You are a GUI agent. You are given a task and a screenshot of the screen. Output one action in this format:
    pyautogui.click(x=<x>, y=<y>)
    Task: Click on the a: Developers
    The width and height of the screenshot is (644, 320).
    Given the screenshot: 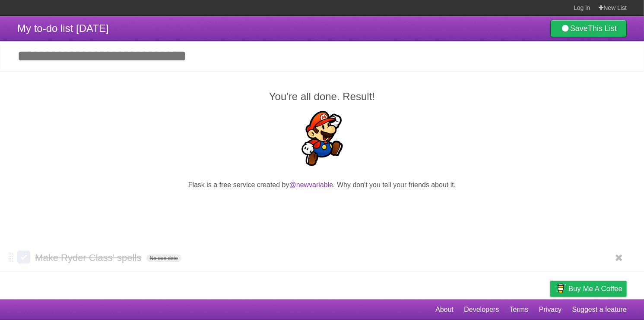 What is the action you would take?
    pyautogui.click(x=481, y=309)
    